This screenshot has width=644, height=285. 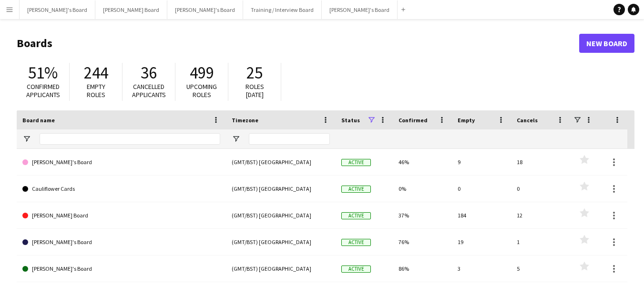 What do you see at coordinates (527, 120) in the screenshot?
I see `span: Cancels` at bounding box center [527, 120].